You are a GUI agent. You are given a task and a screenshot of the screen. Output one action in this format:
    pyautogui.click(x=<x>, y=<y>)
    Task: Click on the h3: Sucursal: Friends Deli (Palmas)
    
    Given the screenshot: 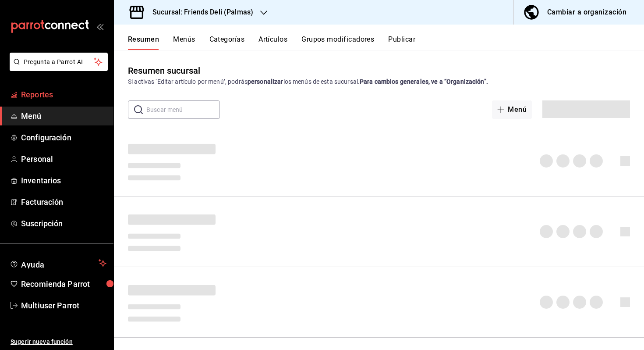 What is the action you would take?
    pyautogui.click(x=199, y=13)
    